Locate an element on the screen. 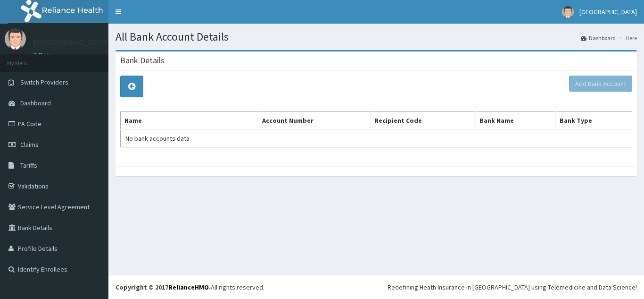  h1: All Bank Account Details is located at coordinates (376, 37).